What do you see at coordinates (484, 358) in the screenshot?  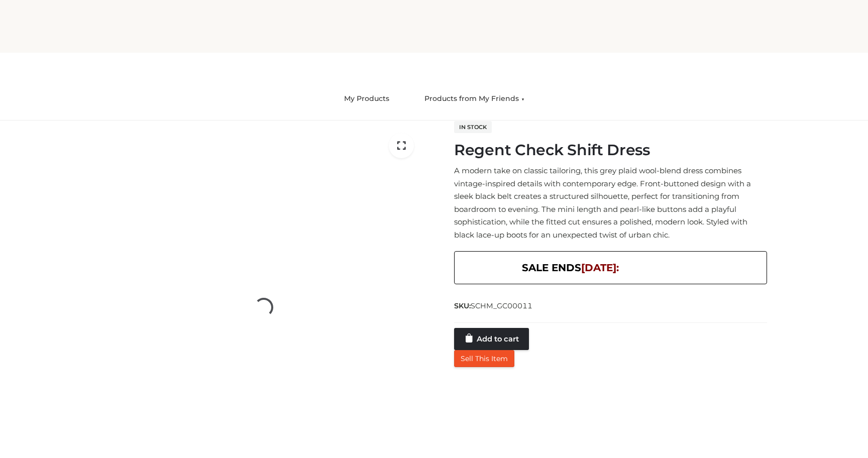 I see `button: Sell This Item` at bounding box center [484, 358].